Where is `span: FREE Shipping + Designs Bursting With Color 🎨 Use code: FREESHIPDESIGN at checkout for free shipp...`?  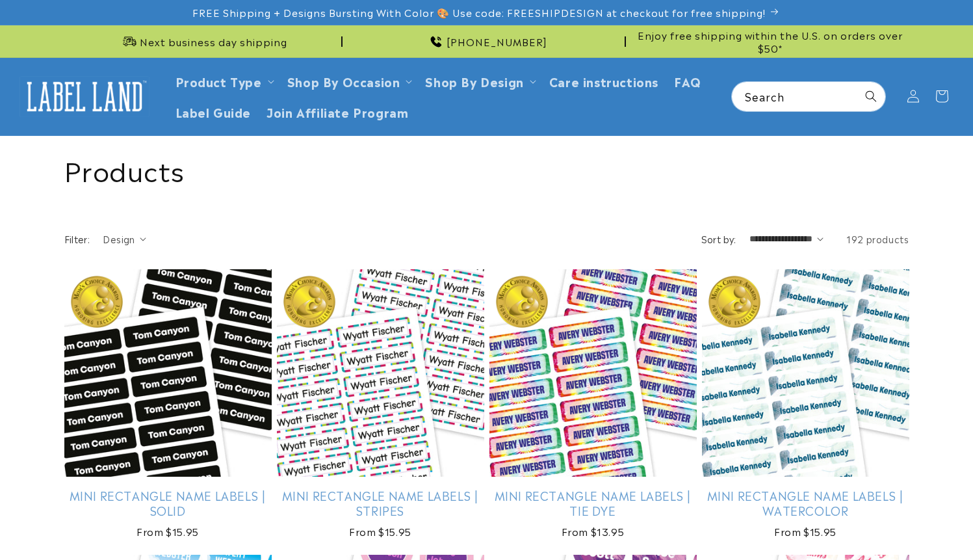
span: FREE Shipping + Designs Bursting With Color 🎨 Use code: FREESHIPDESIGN at checkout for free shipp... is located at coordinates (479, 13).